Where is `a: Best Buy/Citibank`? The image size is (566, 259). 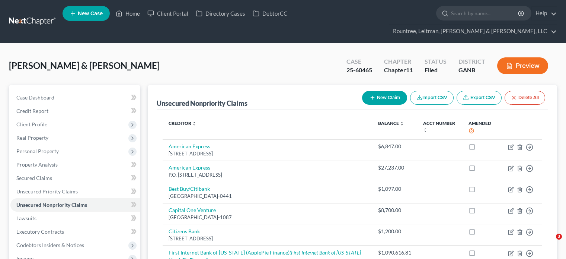
a: Best Buy/Citibank is located at coordinates (189, 188).